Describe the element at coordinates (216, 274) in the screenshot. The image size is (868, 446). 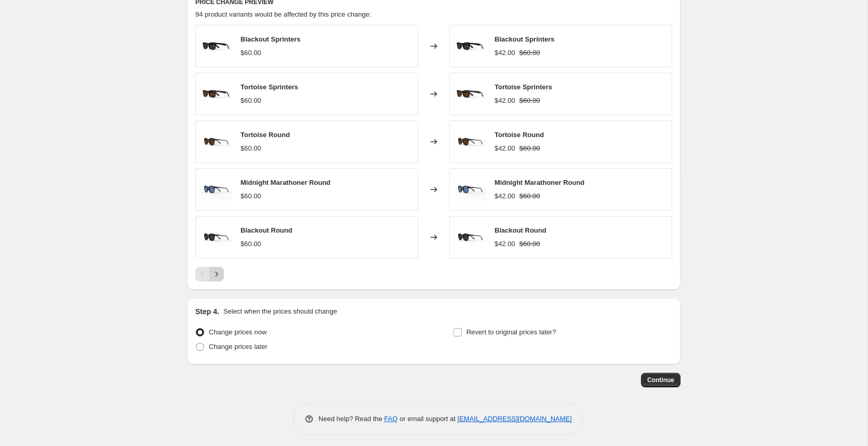
I see `button: Next` at that location.